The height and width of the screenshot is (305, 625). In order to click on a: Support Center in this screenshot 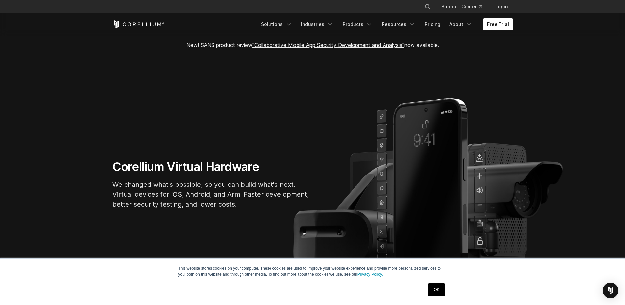, I will do `click(462, 7)`.